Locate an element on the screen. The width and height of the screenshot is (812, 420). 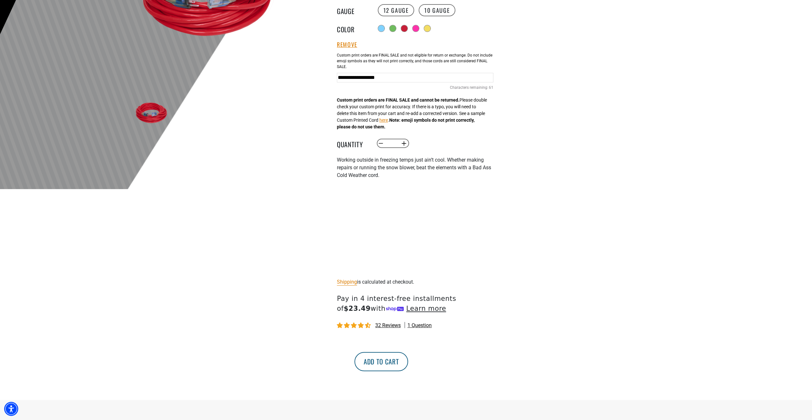
span: 1 question is located at coordinates (419, 325).